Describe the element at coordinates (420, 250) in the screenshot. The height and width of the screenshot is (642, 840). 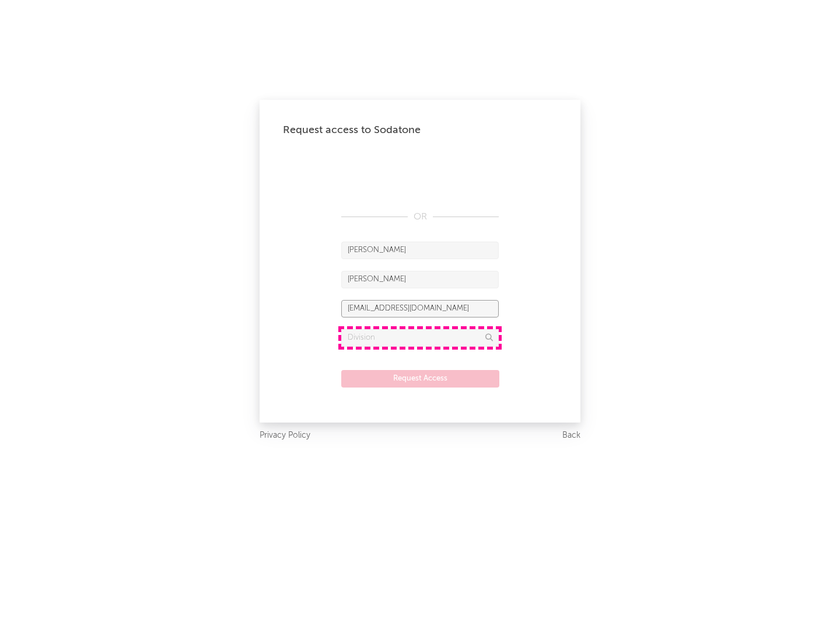
I see `input: First Name` at that location.